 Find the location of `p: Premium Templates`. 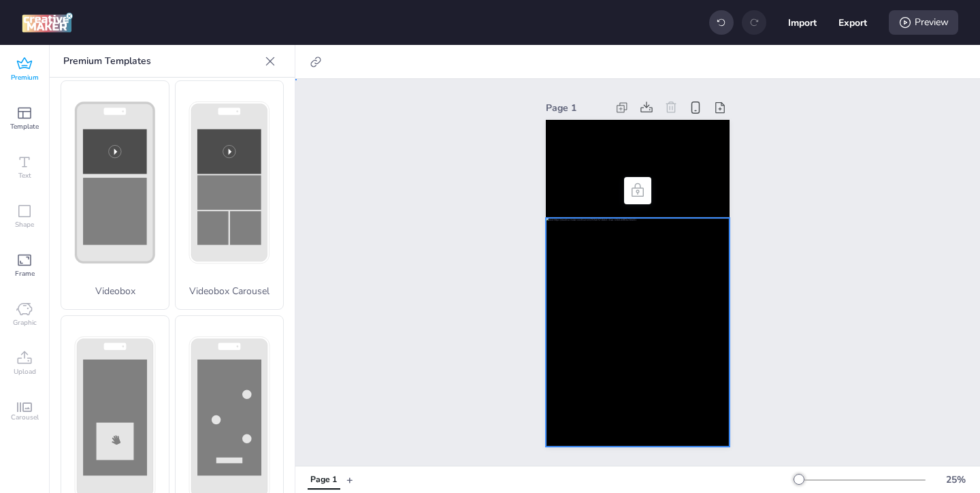

p: Premium Templates is located at coordinates (161, 61).